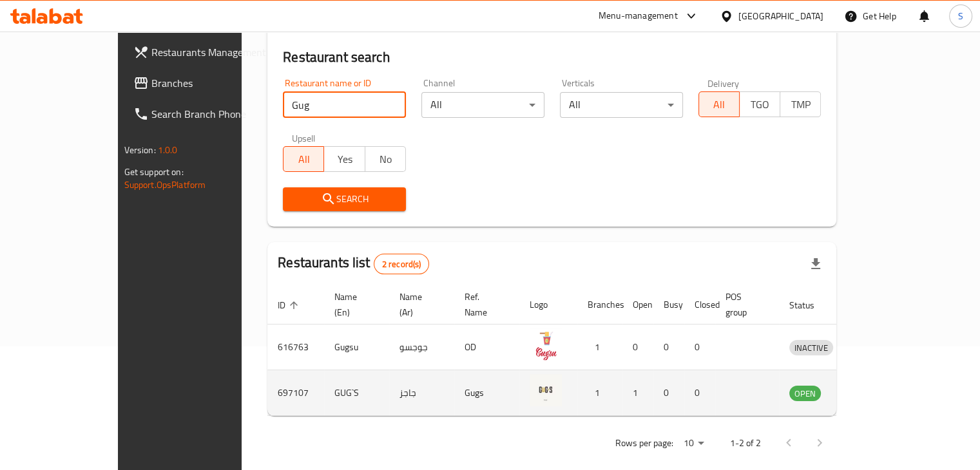  Describe the element at coordinates (811, 348) in the screenshot. I see `span: INACTIVE` at that location.